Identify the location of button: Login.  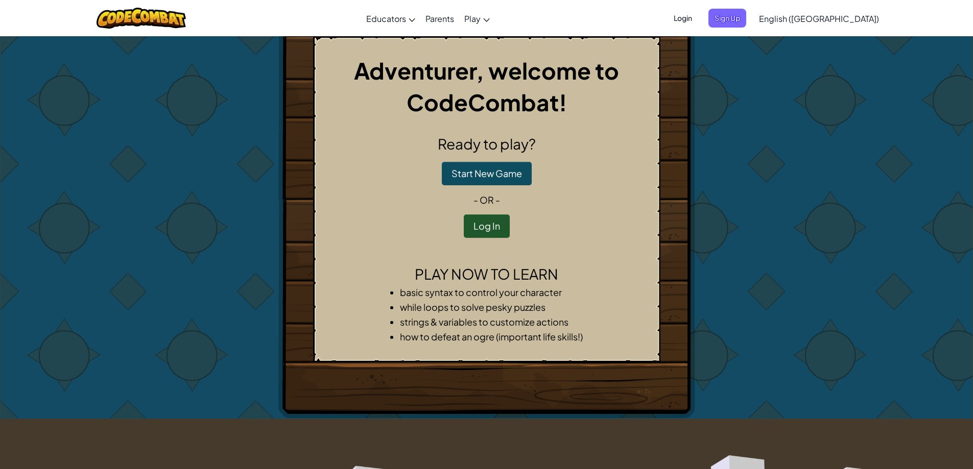
(683, 18).